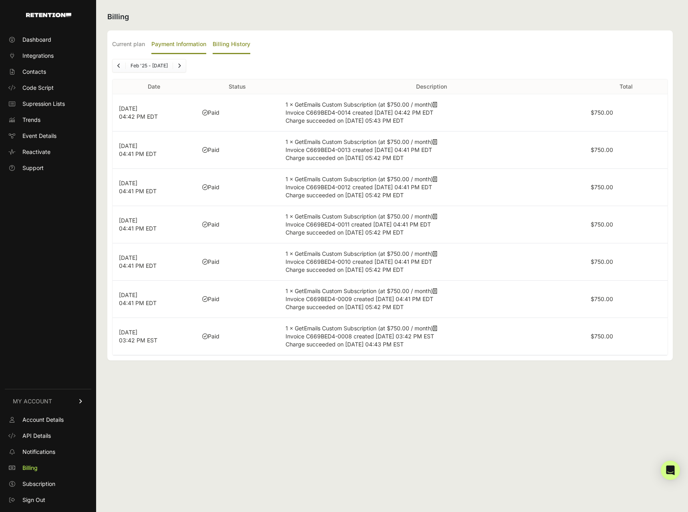 The image size is (688, 512). I want to click on span: MY ACCOUNT, so click(32, 401).